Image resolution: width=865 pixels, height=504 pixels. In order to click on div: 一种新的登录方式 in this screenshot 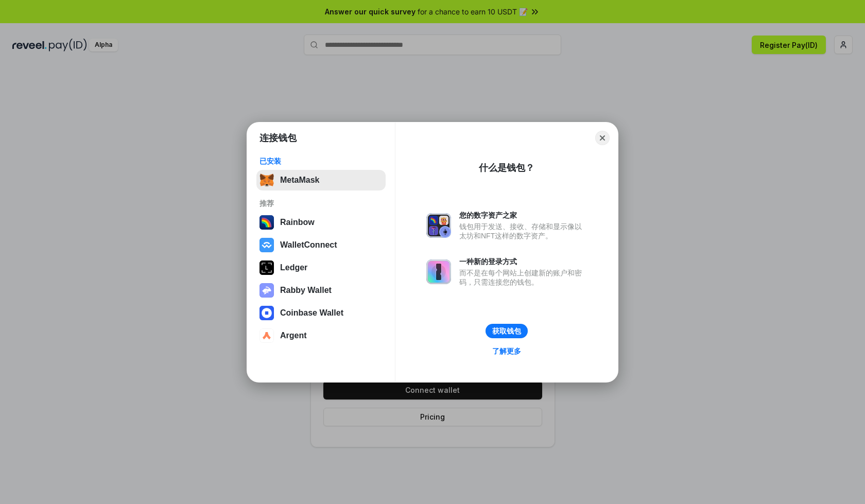, I will do `click(523, 262)`.